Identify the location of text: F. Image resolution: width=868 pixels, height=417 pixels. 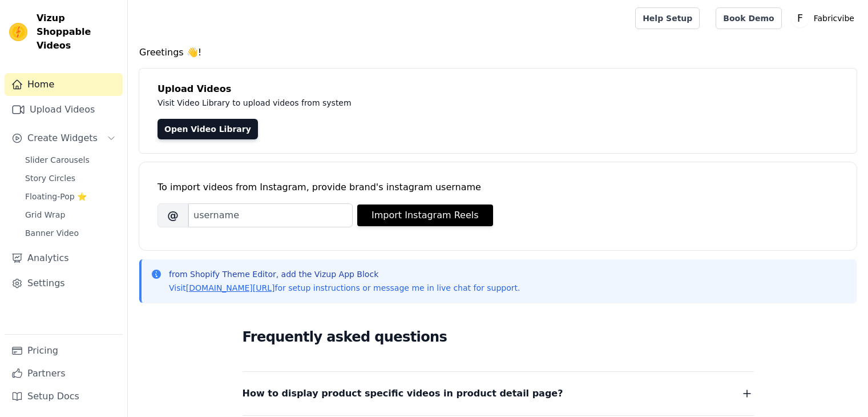
(800, 19).